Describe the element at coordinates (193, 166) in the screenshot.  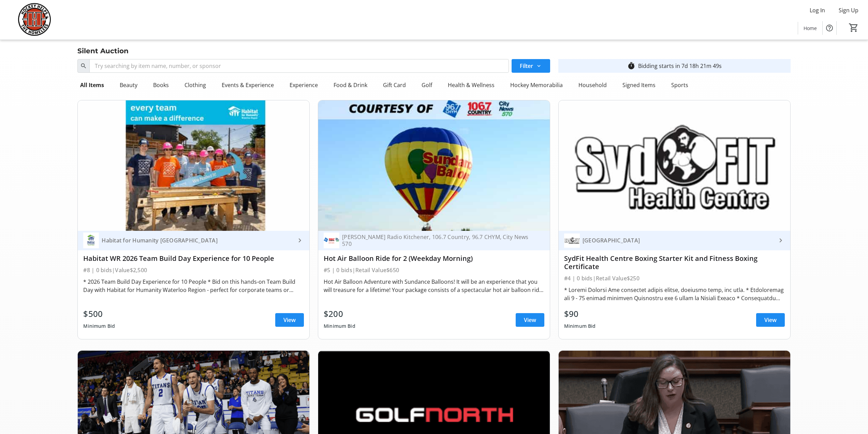
I see `img: Habitat WR 2026 Team Build Day Experience for 10 People` at that location.